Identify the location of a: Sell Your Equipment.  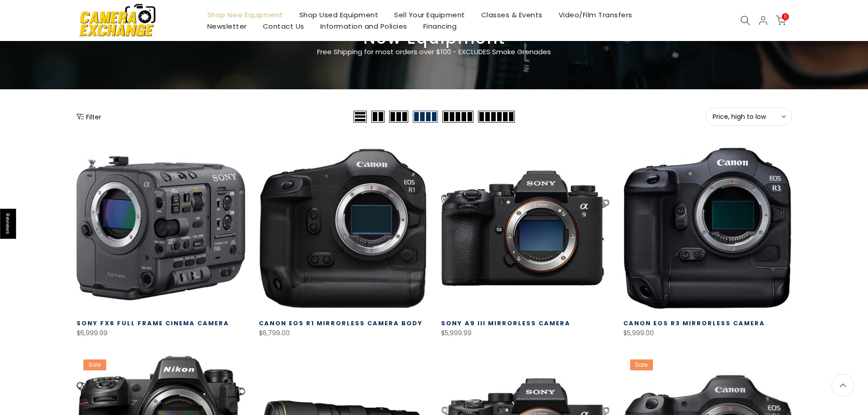
(430, 14).